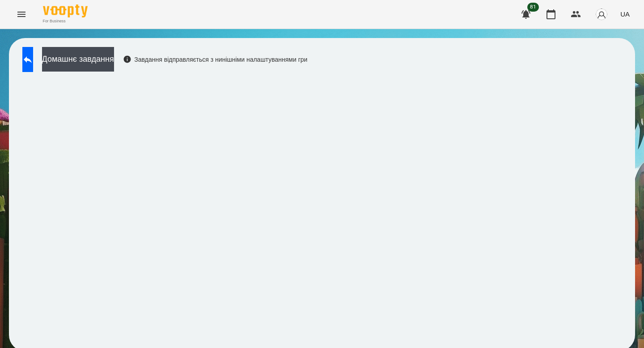 Image resolution: width=644 pixels, height=348 pixels. I want to click on span: For Business, so click(65, 21).